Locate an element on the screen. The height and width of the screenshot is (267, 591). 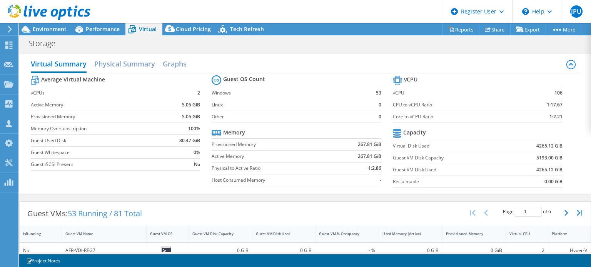
b: 5193.00 GiB is located at coordinates (550, 158).